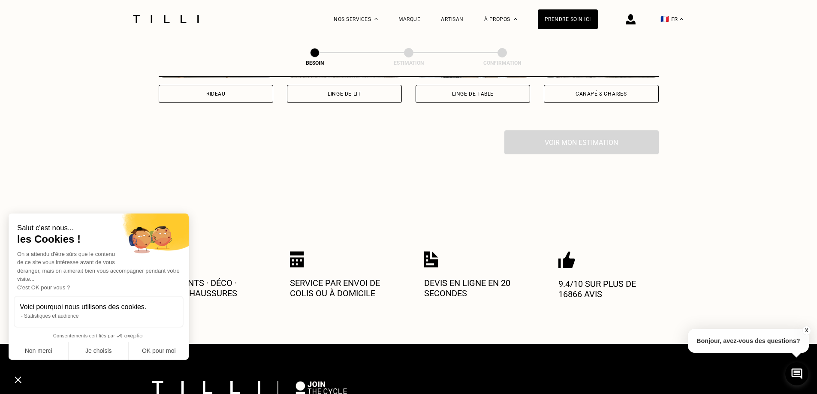 Image resolution: width=817 pixels, height=394 pixels. I want to click on div: Estimation, so click(408, 63).